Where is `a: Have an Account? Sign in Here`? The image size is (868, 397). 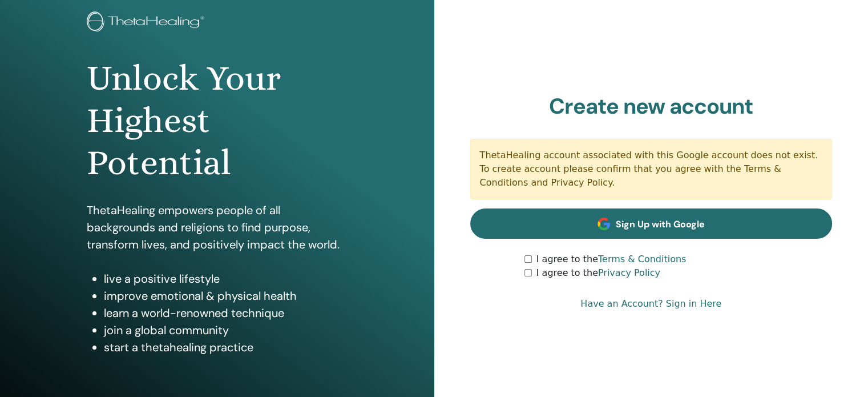
a: Have an Account? Sign in Here is located at coordinates (650, 304).